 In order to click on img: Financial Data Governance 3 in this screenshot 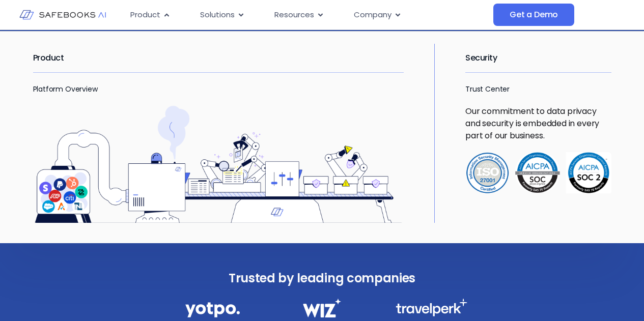, I will do `click(431, 307)`.